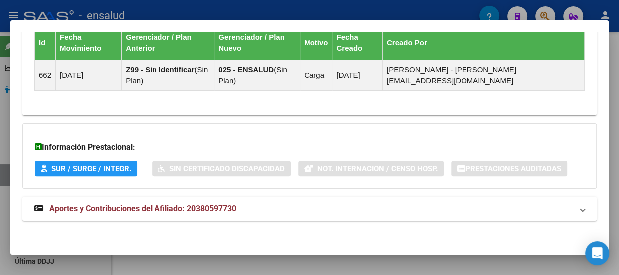  Describe the element at coordinates (257, 42) in the screenshot. I see `th: Gerenciador / Plan Nuevo` at that location.